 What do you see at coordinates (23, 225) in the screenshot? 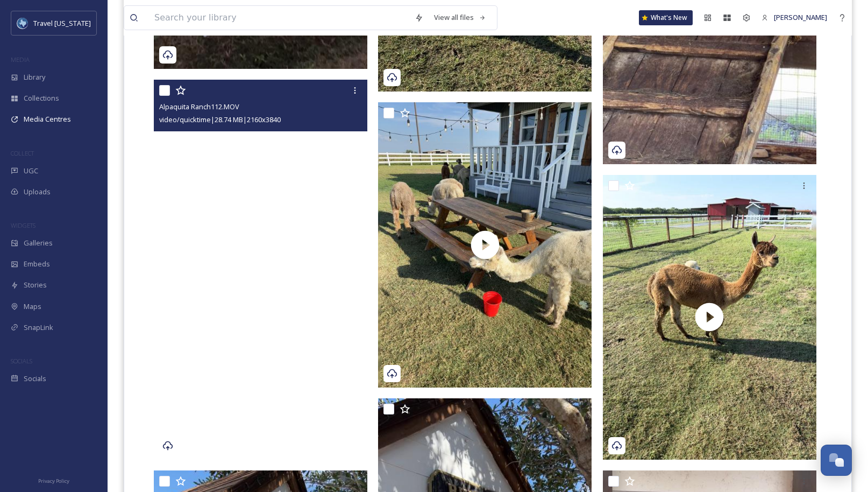
I see `span: WIDGETS` at bounding box center [23, 225].